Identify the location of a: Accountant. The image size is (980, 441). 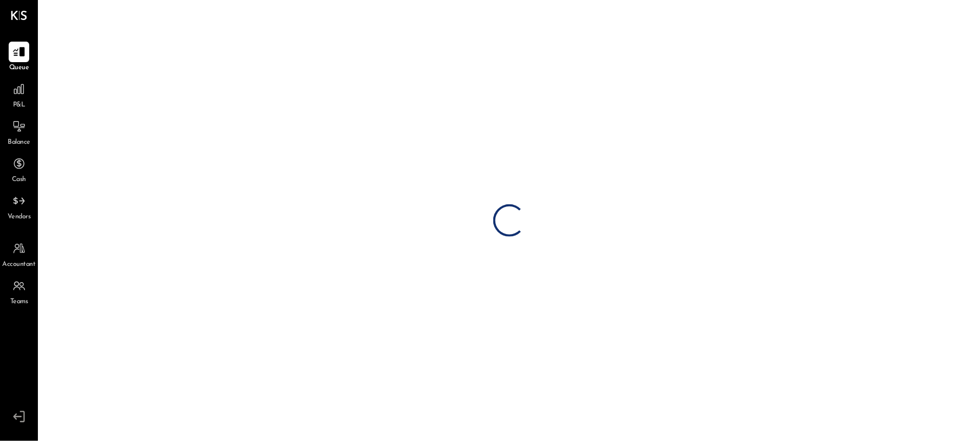
(19, 254).